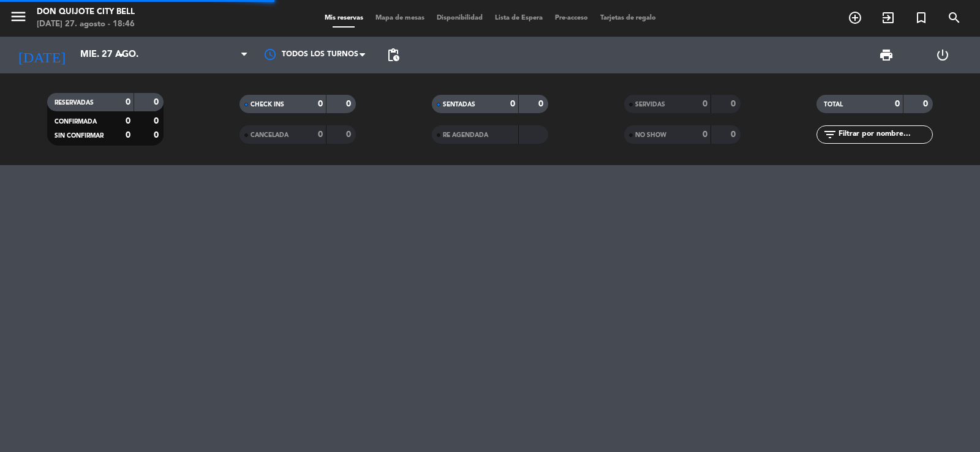  Describe the element at coordinates (954, 18) in the screenshot. I see `i: search` at that location.